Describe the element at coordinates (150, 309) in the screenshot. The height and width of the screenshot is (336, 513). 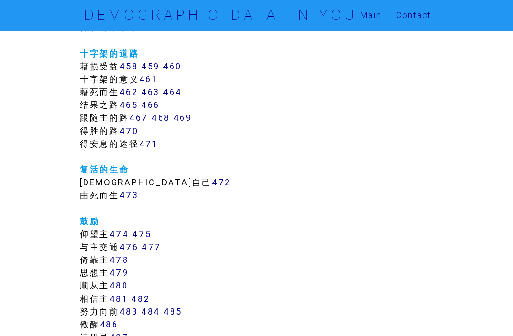
I see `a: 484` at that location.